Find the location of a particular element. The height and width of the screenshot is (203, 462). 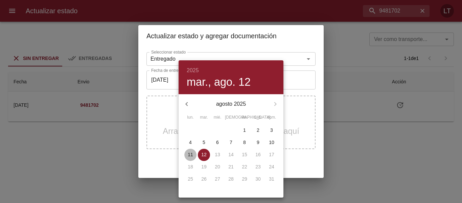

p: 1 is located at coordinates (245, 130).